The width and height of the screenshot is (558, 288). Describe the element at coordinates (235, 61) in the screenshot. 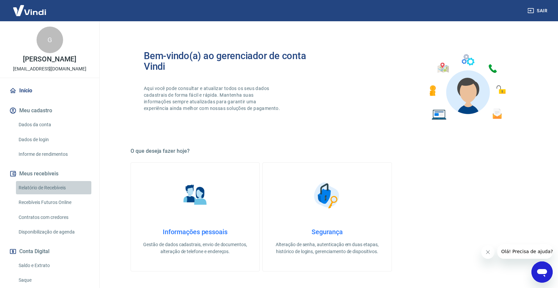

I see `h2: Bem-vindo(a) ao gerenciador de conta Vindi` at that location.